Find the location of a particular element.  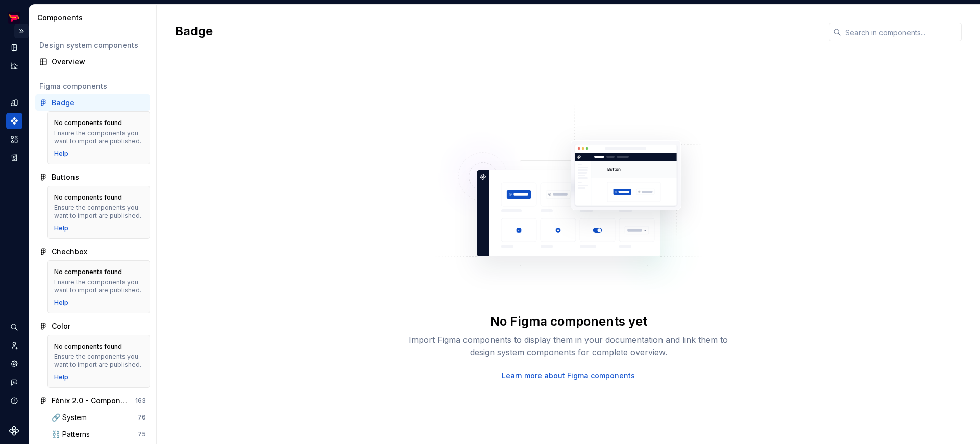

div: Badge is located at coordinates (62, 103).